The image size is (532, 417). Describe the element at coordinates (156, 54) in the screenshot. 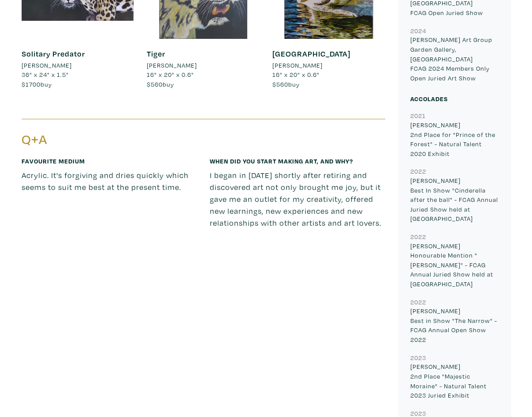

I see `a: Tiger` at that location.